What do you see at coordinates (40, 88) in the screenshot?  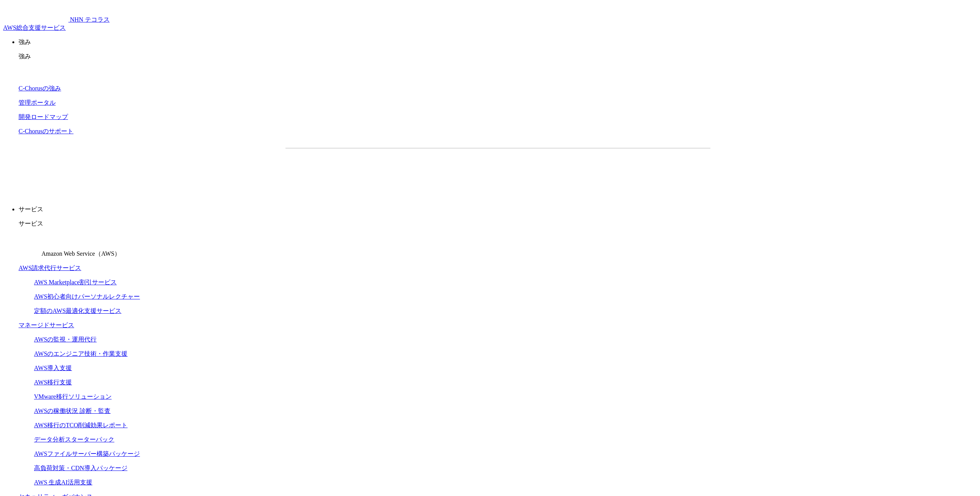 I see `a: C-Chorusの強み` at bounding box center [40, 88].